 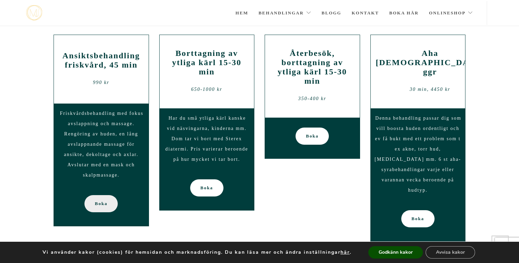 I want to click on a: Kontakt, so click(x=366, y=13).